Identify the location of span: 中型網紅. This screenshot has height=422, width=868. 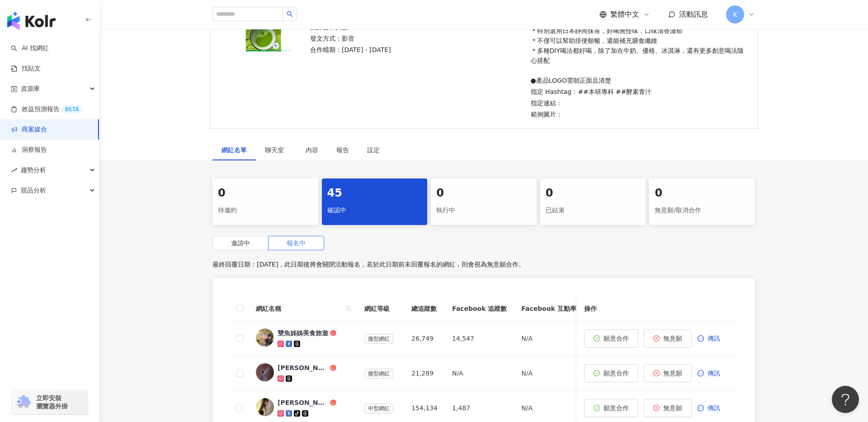
(379, 408).